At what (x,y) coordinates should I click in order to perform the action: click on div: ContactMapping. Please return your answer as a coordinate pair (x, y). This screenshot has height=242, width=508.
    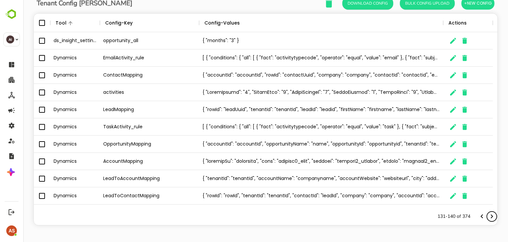
    Looking at the image, I should click on (126, 75).